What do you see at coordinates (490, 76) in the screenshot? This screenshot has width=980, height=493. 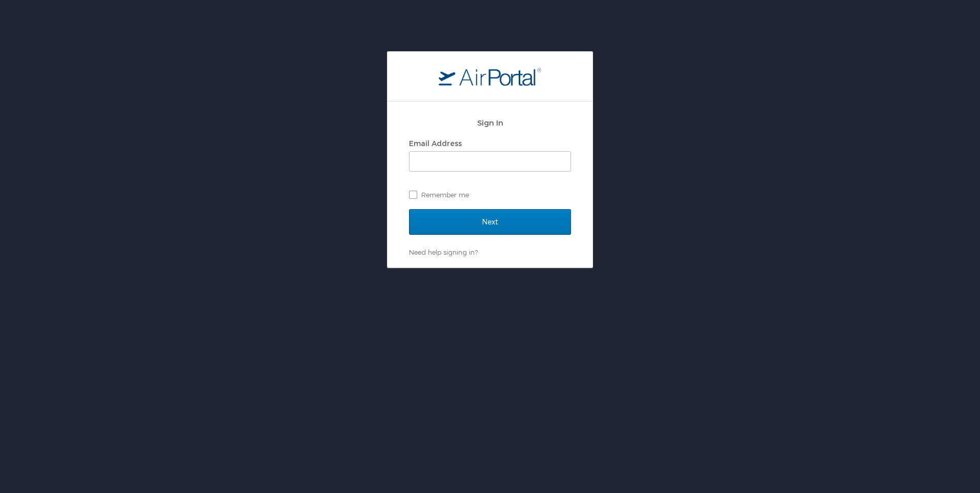 I see `img: logo` at bounding box center [490, 76].